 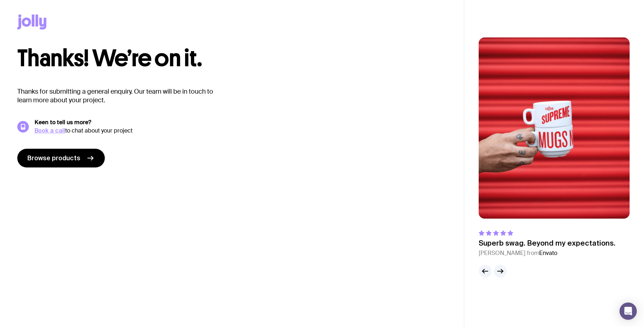 I want to click on span: Browse products, so click(x=53, y=158).